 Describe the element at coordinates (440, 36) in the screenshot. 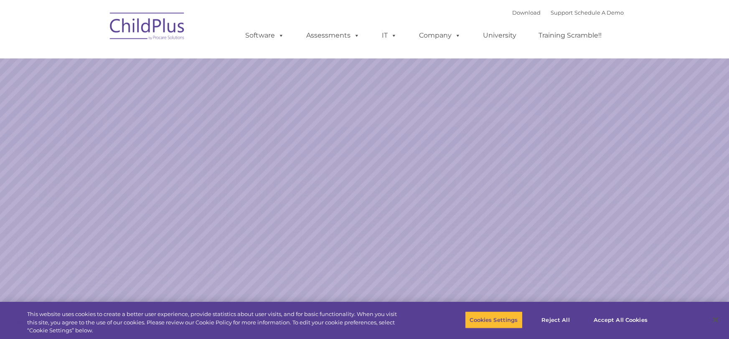

I see `a: Company` at that location.